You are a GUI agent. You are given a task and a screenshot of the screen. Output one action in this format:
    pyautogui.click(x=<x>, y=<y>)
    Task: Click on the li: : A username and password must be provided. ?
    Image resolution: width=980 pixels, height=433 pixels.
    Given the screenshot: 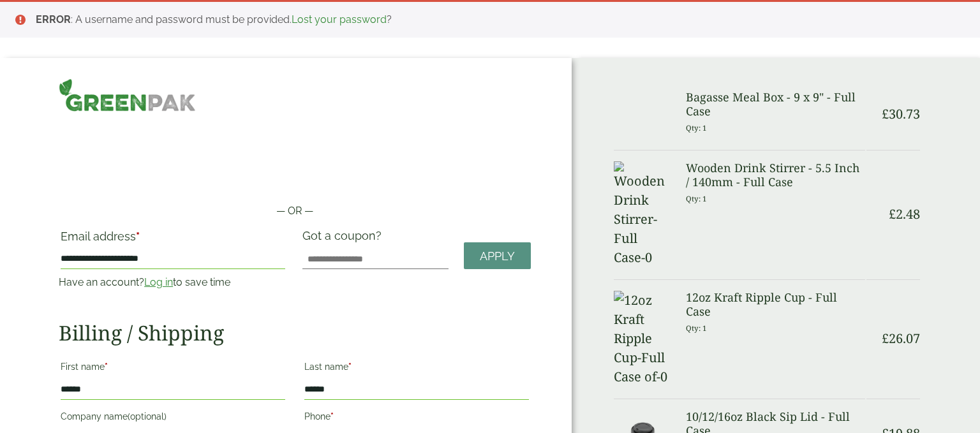 What is the action you would take?
    pyautogui.click(x=498, y=20)
    